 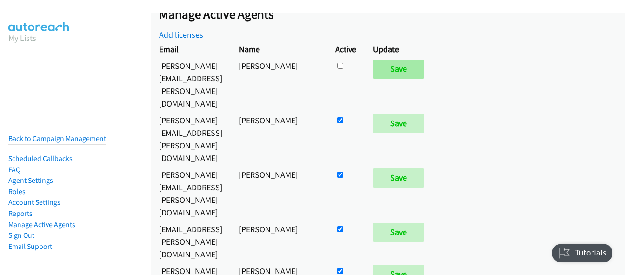 What do you see at coordinates (401, 49) in the screenshot?
I see `th: Update` at bounding box center [401, 49].